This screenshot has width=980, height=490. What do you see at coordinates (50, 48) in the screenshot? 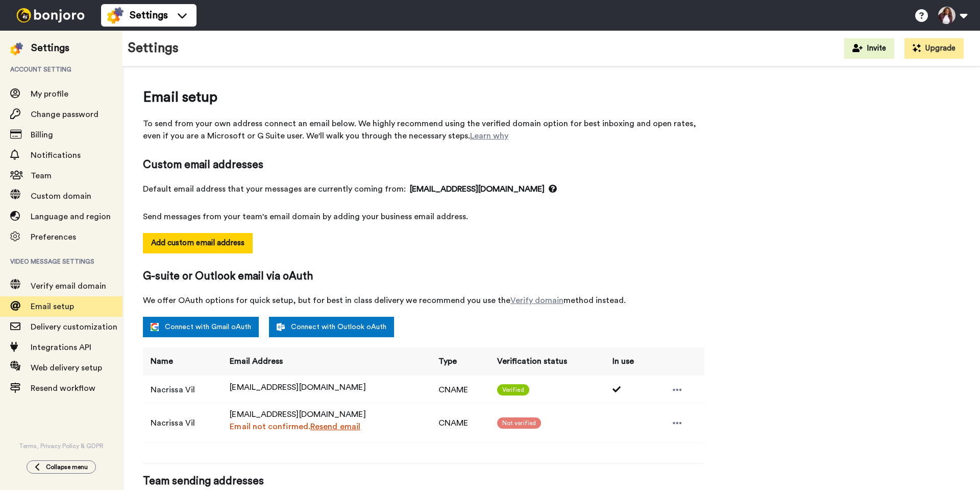
I see `div: Settings` at bounding box center [50, 48].